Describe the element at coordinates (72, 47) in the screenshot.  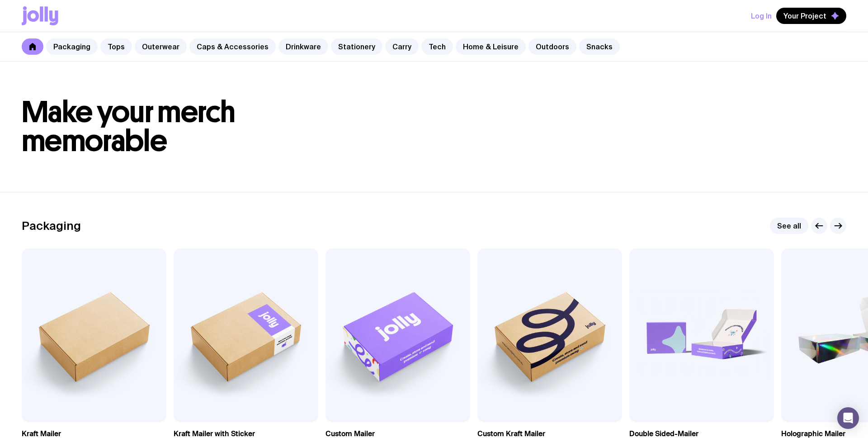
I see `a: Packaging` at that location.